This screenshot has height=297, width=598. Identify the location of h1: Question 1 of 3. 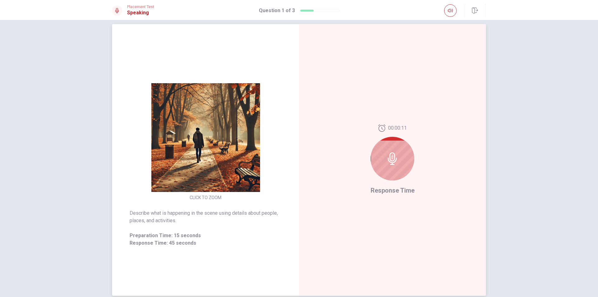
(277, 11).